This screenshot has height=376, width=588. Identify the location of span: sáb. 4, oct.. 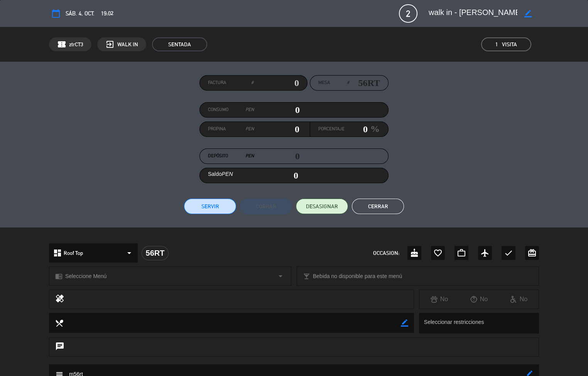
(80, 14).